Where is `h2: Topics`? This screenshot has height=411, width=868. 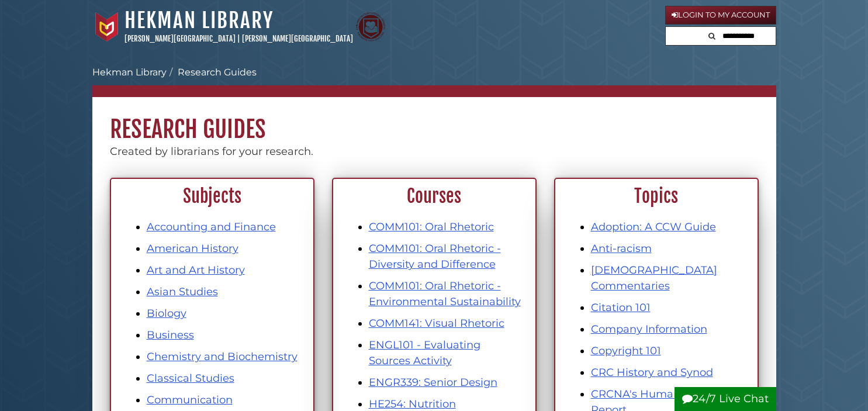 h2: Topics is located at coordinates (656, 196).